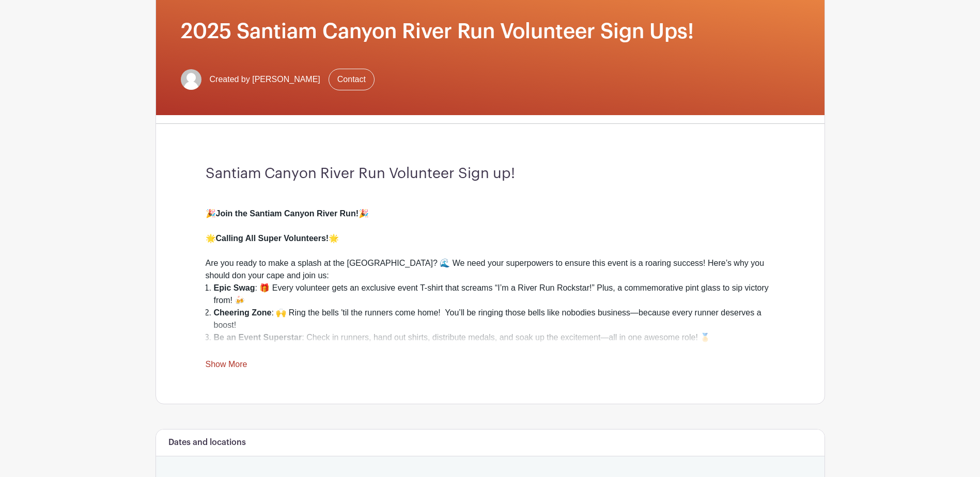  Describe the element at coordinates (257, 337) in the screenshot. I see `strong: Be an Event Superstar` at that location.